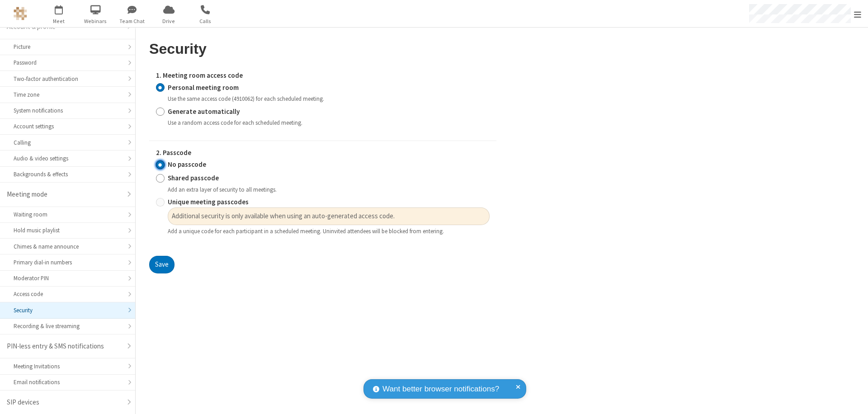 This screenshot has height=414, width=868. Describe the element at coordinates (169, 21) in the screenshot. I see `span: Drive` at that location.